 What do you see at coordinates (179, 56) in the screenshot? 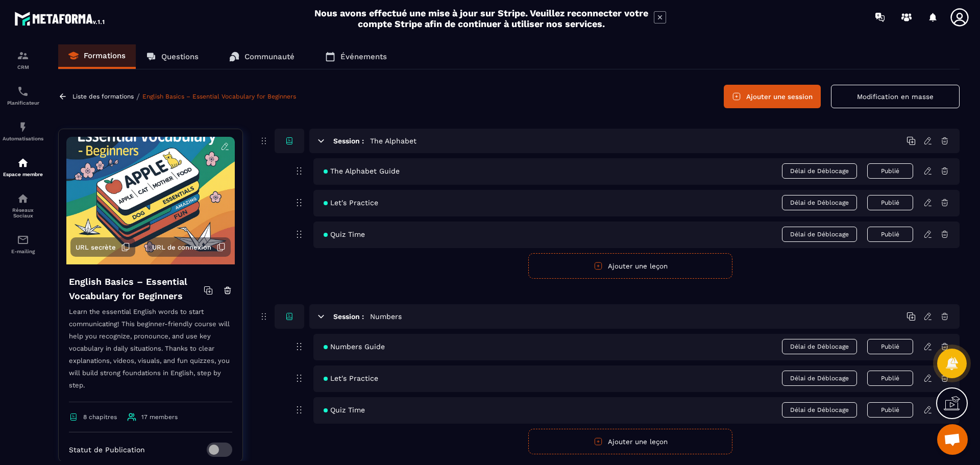
I see `p: Questions` at bounding box center [179, 56].